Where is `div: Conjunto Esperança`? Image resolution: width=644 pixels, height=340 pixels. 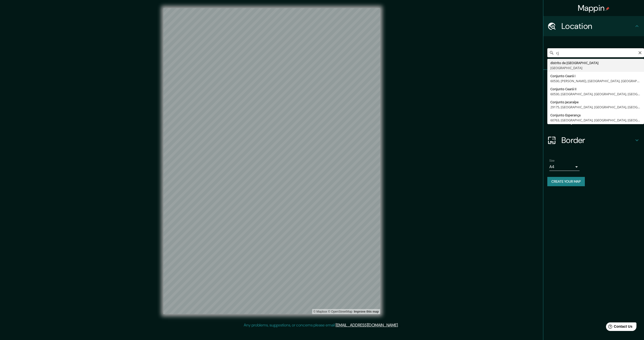
div: Conjunto Esperança is located at coordinates (596, 115).